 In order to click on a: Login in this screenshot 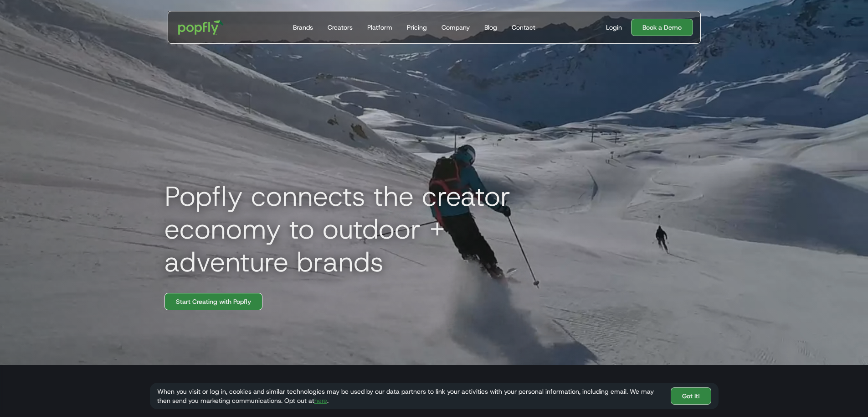, I will do `click(614, 28)`.